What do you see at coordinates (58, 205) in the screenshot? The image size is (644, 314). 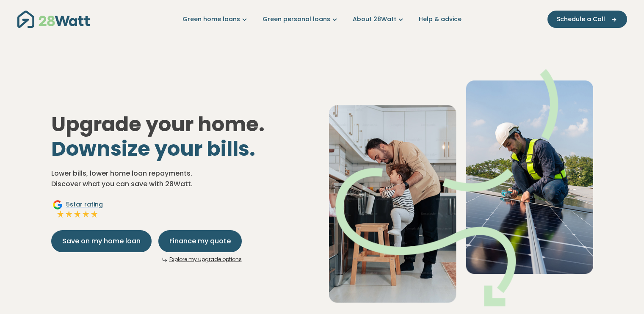 I see `img: Google` at bounding box center [58, 205].